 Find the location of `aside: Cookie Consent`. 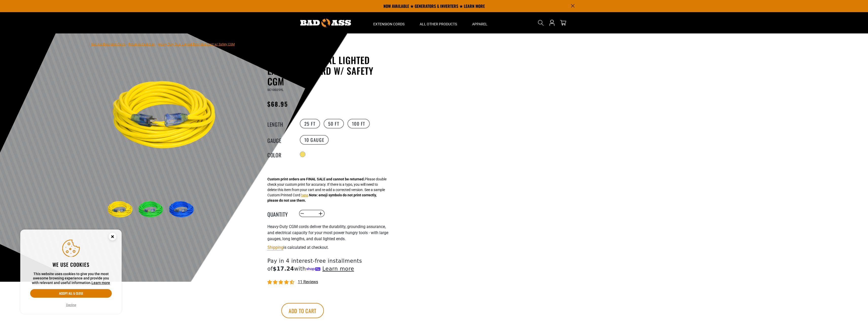

aside: Cookie Consent is located at coordinates (71, 272).